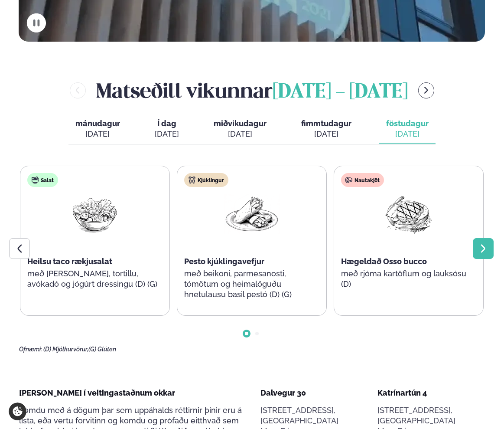 The height and width of the screenshot is (429, 504). I want to click on img: chicken.svg, so click(192, 180).